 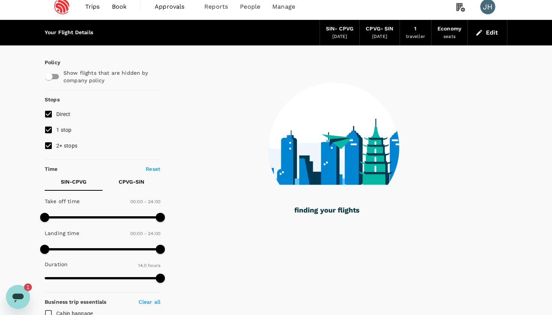 What do you see at coordinates (62, 233) in the screenshot?
I see `p: Landing time` at bounding box center [62, 233].